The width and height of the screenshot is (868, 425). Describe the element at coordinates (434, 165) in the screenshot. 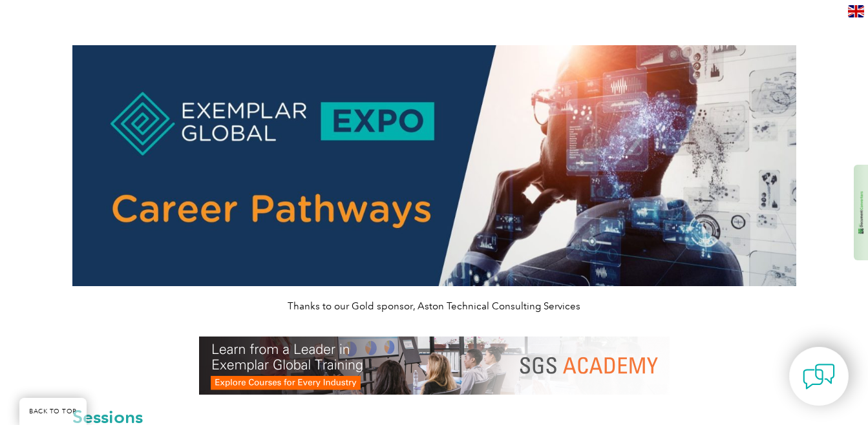

I see `img: career pathways` at that location.